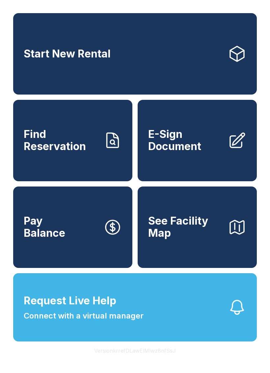 The height and width of the screenshot is (373, 270). I want to click on span: Request Live Help, so click(70, 301).